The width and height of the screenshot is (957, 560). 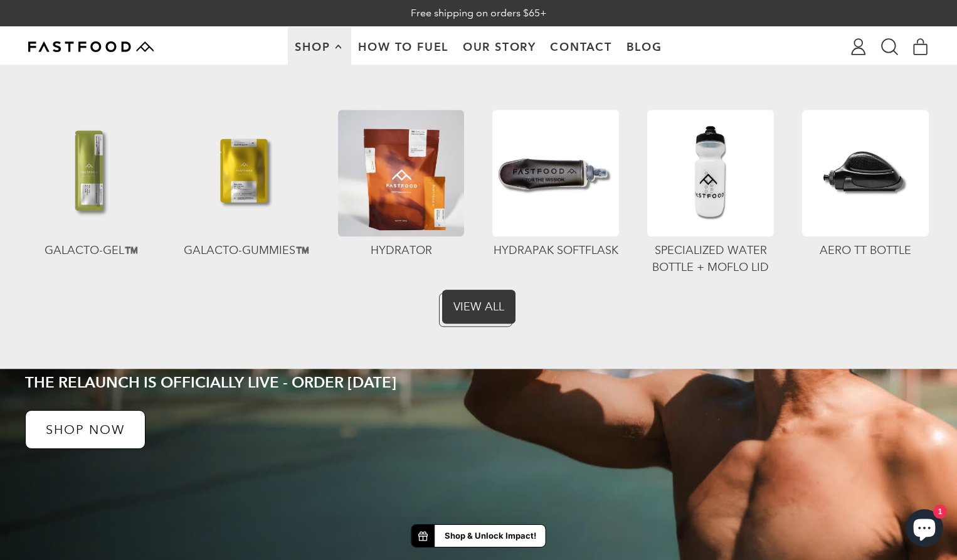 I want to click on a: SHOP NOW, so click(x=86, y=430).